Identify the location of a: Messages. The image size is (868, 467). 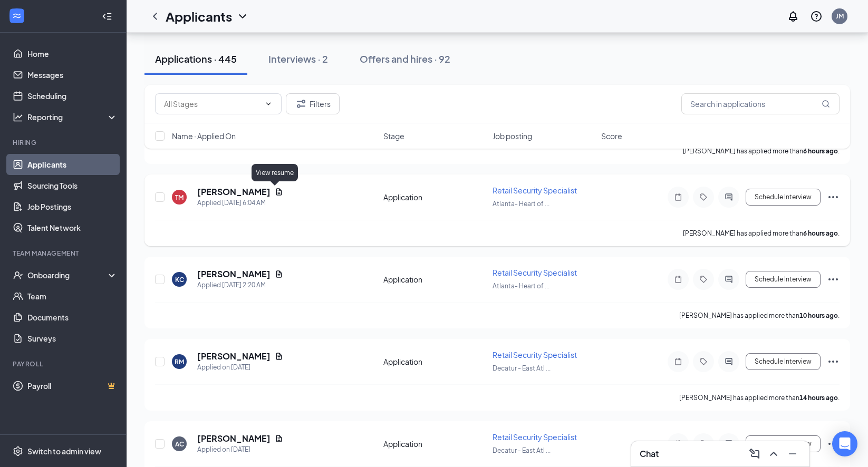
(72, 75).